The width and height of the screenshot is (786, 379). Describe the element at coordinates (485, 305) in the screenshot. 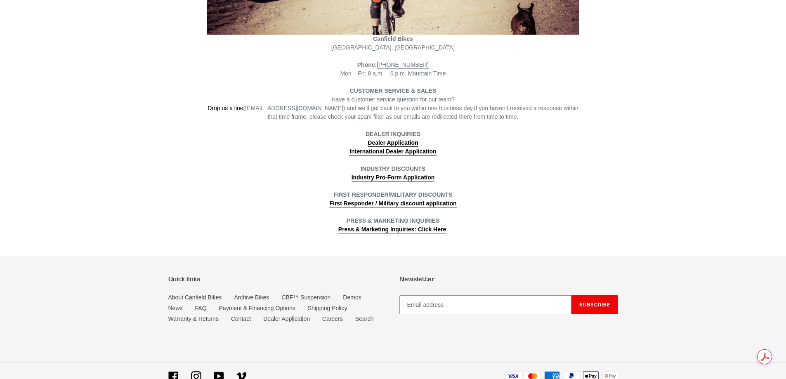

I see `input: Email address` at that location.